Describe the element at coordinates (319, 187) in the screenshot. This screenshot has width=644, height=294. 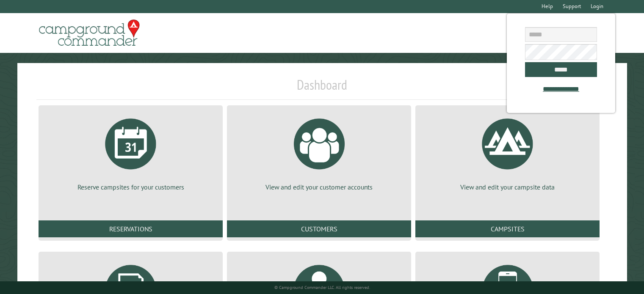
I see `p: View and edit your customer accounts` at that location.